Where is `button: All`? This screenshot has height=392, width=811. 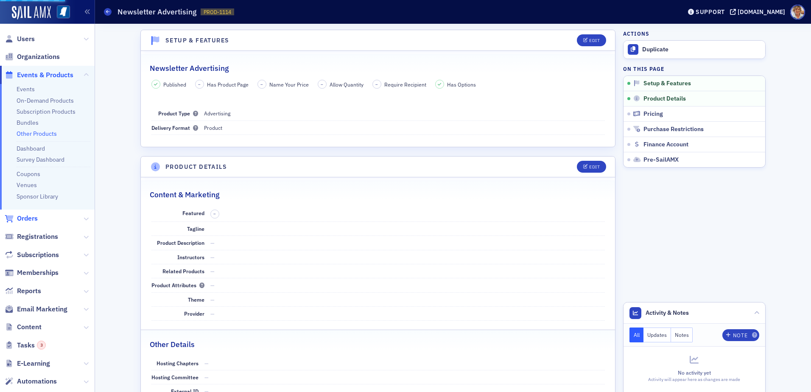
button: All is located at coordinates (637, 335).